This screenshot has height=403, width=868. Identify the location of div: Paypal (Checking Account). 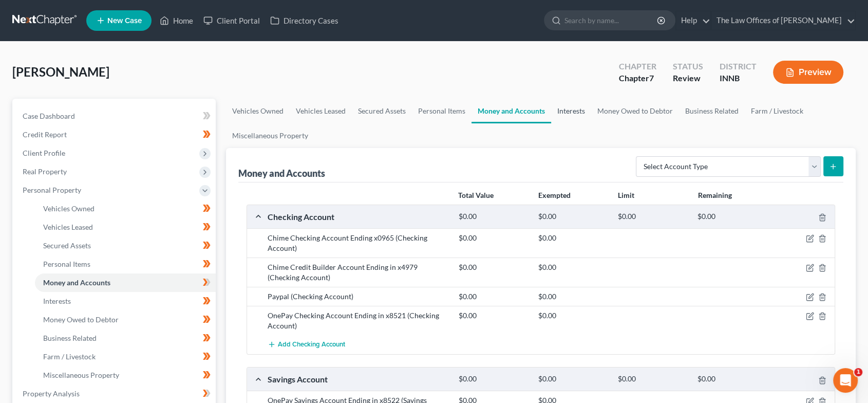
(358, 296).